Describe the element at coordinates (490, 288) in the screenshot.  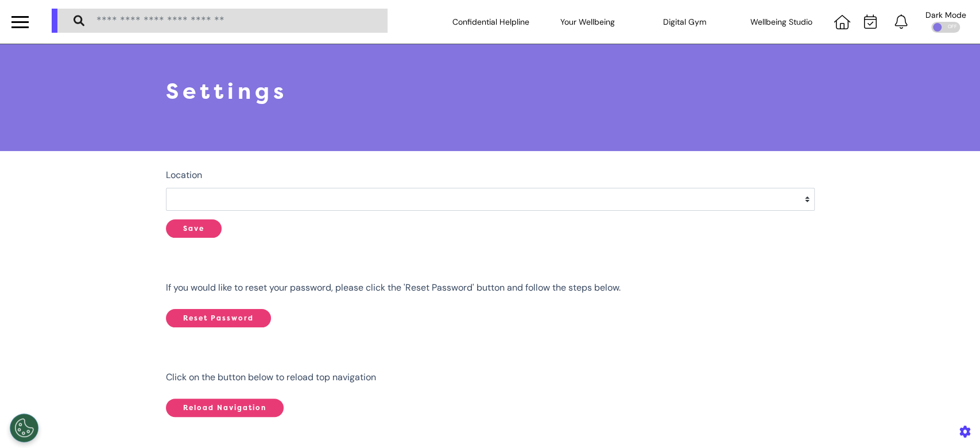
I see `p: If you would like to reset your password, please click the 'Reset Password' button and follow the...` at that location.